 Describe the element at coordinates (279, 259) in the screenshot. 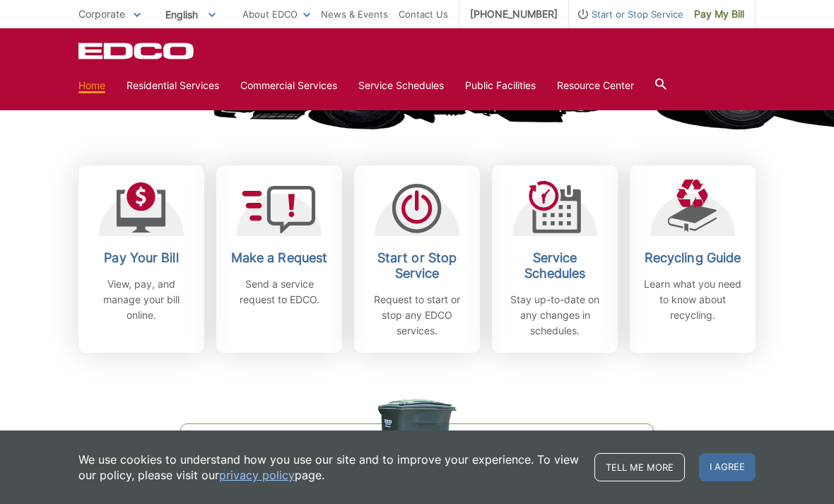

I see `a: Make a Request Send a service request to EDCO.` at that location.